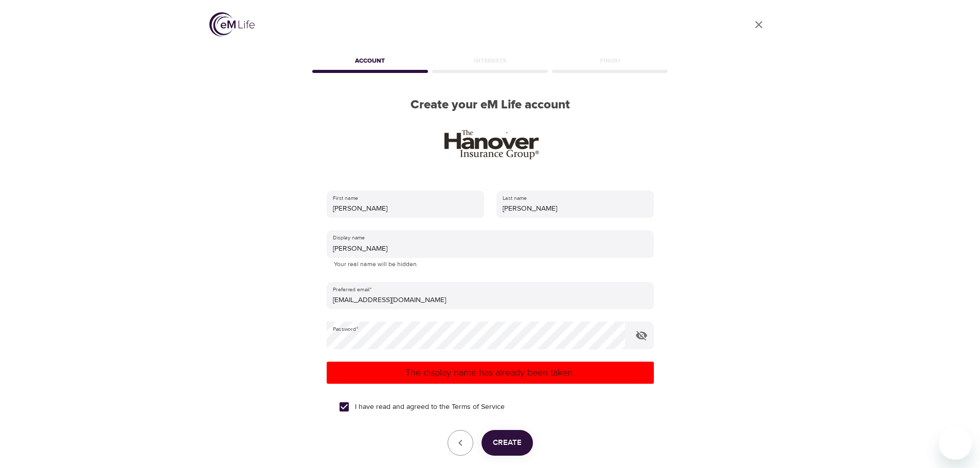  What do you see at coordinates (507, 443) in the screenshot?
I see `span: Create` at bounding box center [507, 443].